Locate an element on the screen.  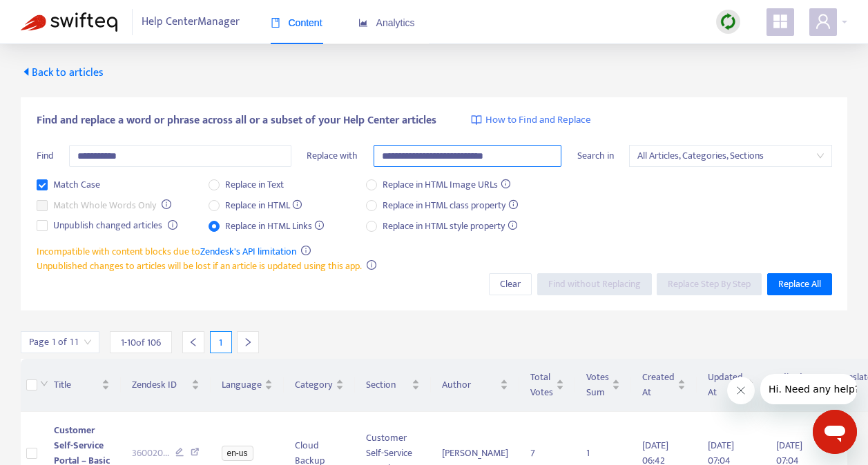
img: image-link is located at coordinates (476, 120).